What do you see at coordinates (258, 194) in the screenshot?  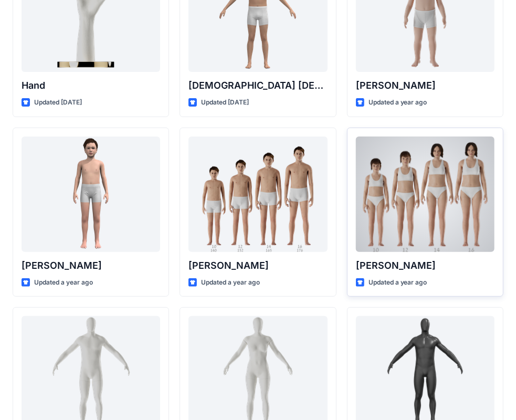 I see `a: Brandon` at bounding box center [258, 194].